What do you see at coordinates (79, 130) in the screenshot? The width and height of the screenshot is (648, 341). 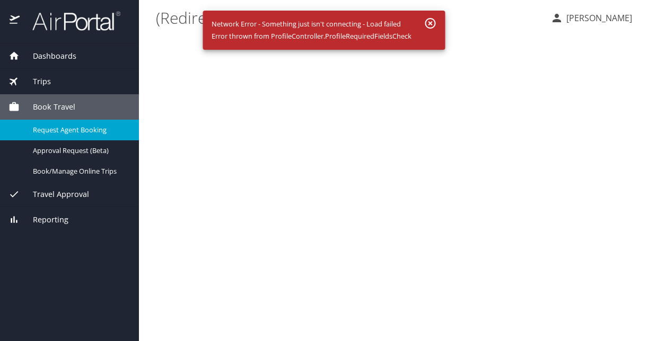 I see `span: Request Agent Booking` at bounding box center [79, 130].